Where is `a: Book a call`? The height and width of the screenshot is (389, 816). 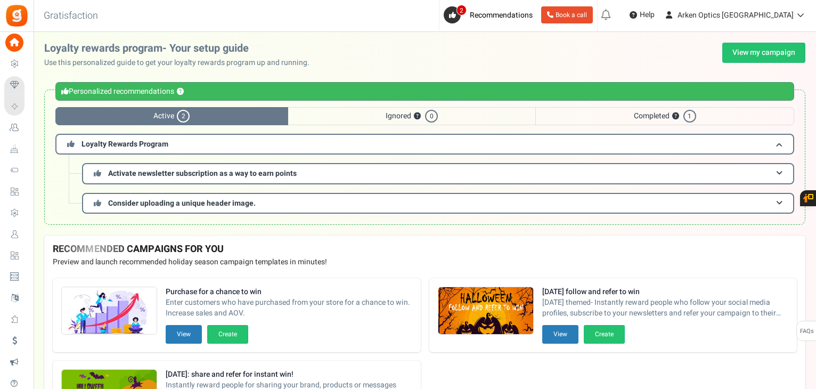 a: Book a call is located at coordinates (567, 15).